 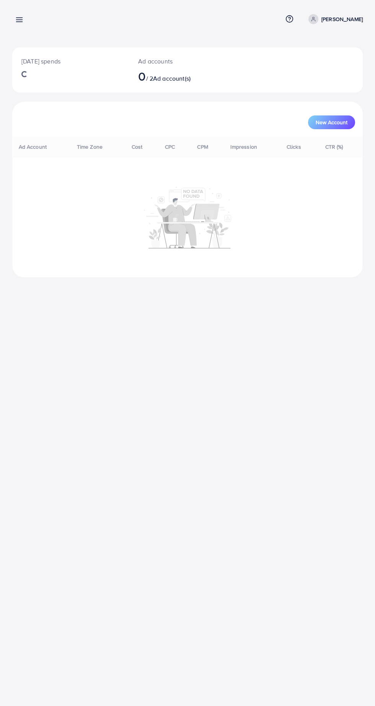 I want to click on span: New Account, so click(x=331, y=122).